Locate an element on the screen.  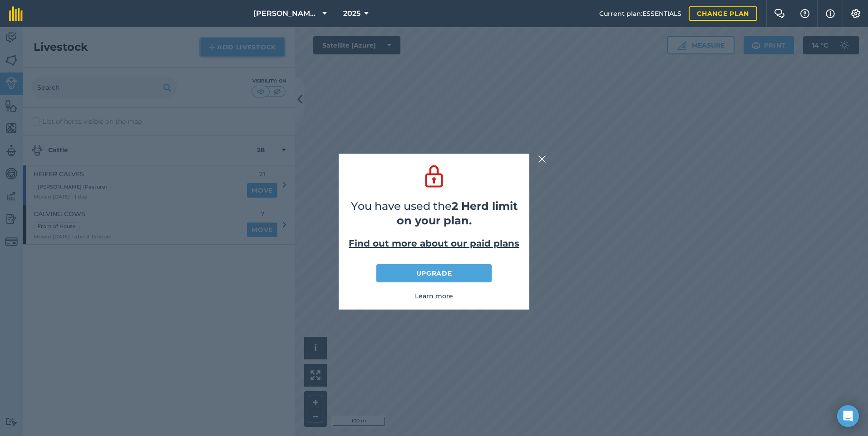
img: svg+xml;base64,PD94bWwgdmVyc2lvbj0iMS4wIiBlbmNvZGluZz0idXRmLTgiPz4KPCEtLSBHZW5lcmF0b3I6IEFkb2JlIE... is located at coordinates (434, 176).